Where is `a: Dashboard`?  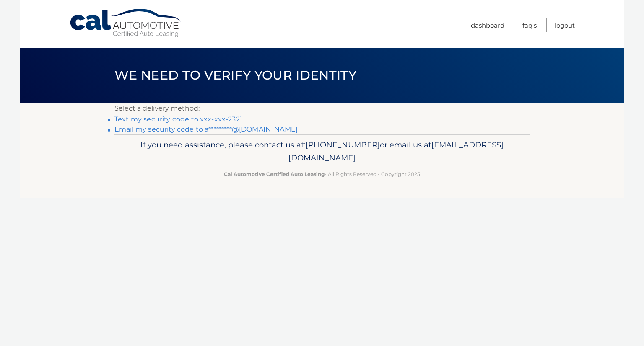
a: Dashboard is located at coordinates (487, 25).